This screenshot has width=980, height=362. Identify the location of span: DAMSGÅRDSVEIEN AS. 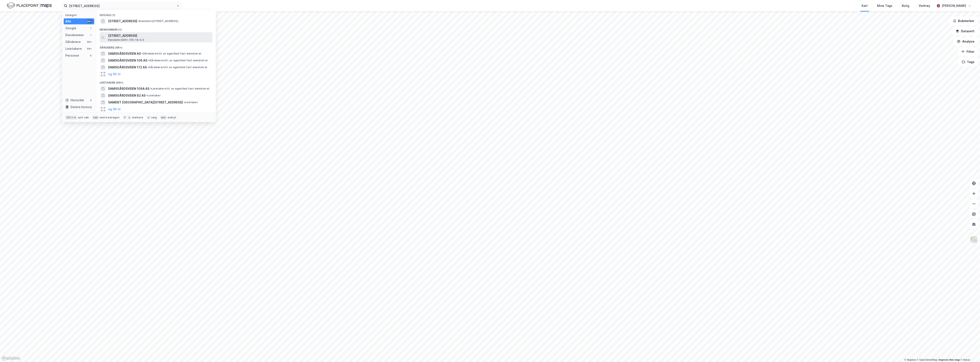
(125, 54).